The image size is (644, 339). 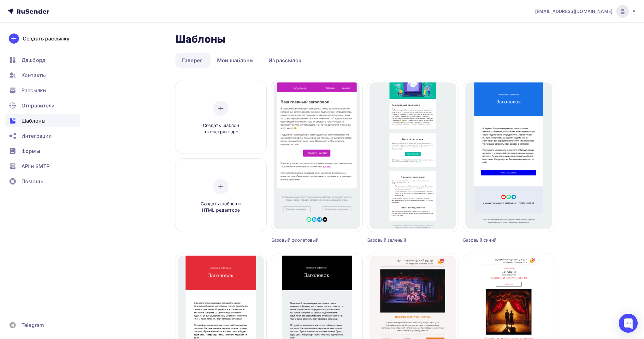 I want to click on span: Контакты, so click(x=34, y=75).